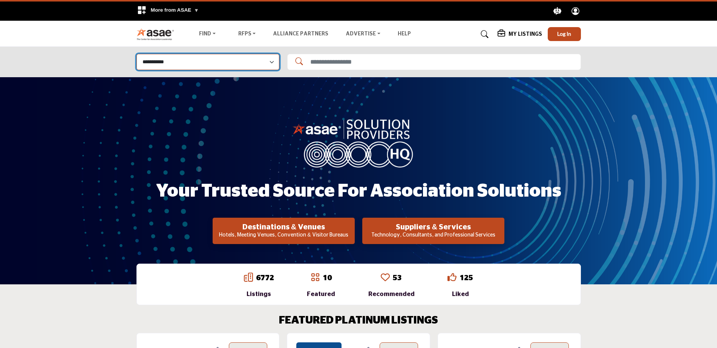  I want to click on button: Destinations & Venues Hotels, Meeting Venues, Convention & Visitor Bureaus, so click(283, 231).